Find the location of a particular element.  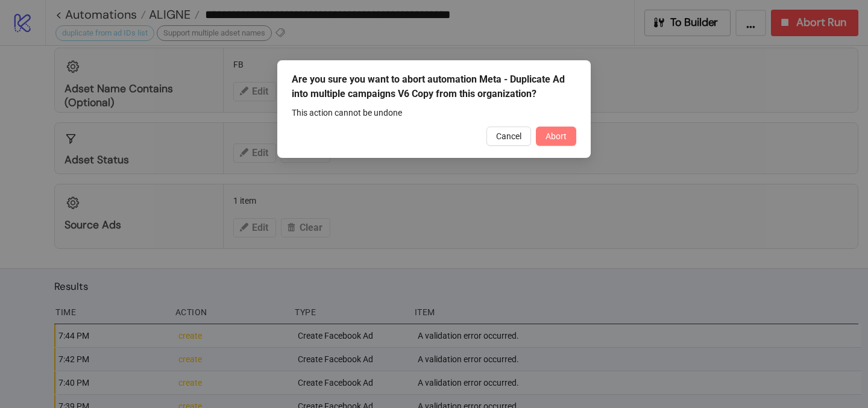

div: This action cannot be undone is located at coordinates (434, 113).